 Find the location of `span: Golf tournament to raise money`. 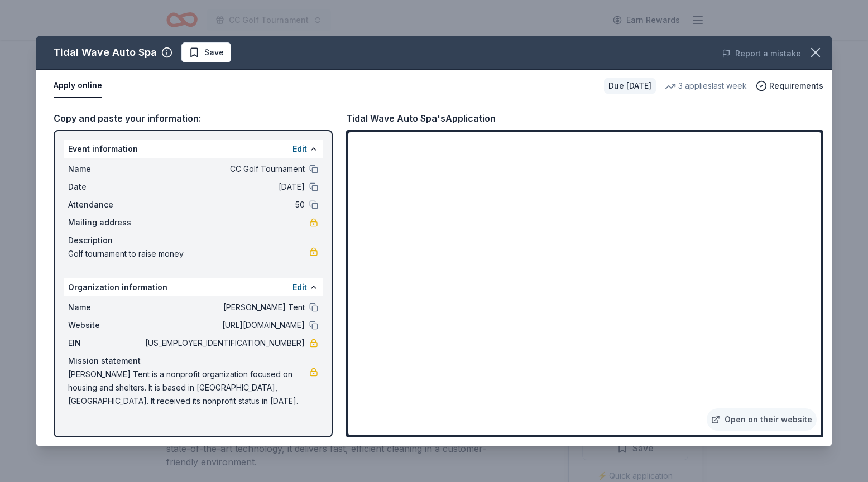

span: Golf tournament to raise money is located at coordinates (189, 254).